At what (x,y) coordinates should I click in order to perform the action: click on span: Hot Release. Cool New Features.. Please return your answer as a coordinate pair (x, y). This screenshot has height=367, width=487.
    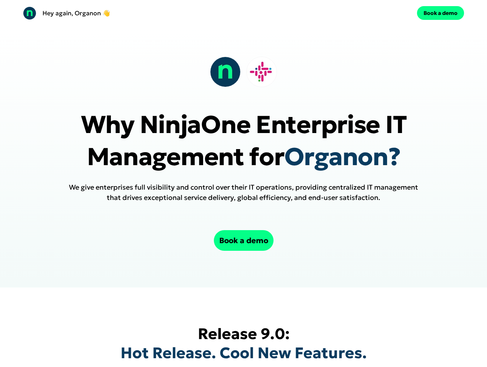
    Looking at the image, I should click on (244, 353).